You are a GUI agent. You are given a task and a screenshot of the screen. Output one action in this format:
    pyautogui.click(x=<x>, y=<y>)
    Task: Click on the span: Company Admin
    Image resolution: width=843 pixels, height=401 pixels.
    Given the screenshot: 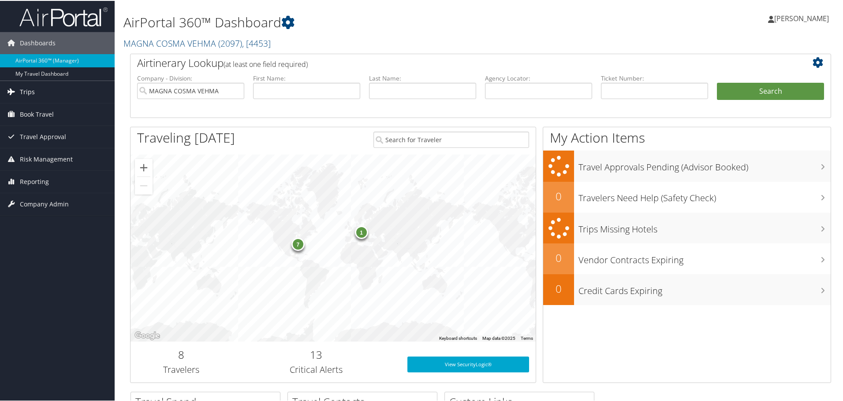 What is the action you would take?
    pyautogui.click(x=44, y=204)
    